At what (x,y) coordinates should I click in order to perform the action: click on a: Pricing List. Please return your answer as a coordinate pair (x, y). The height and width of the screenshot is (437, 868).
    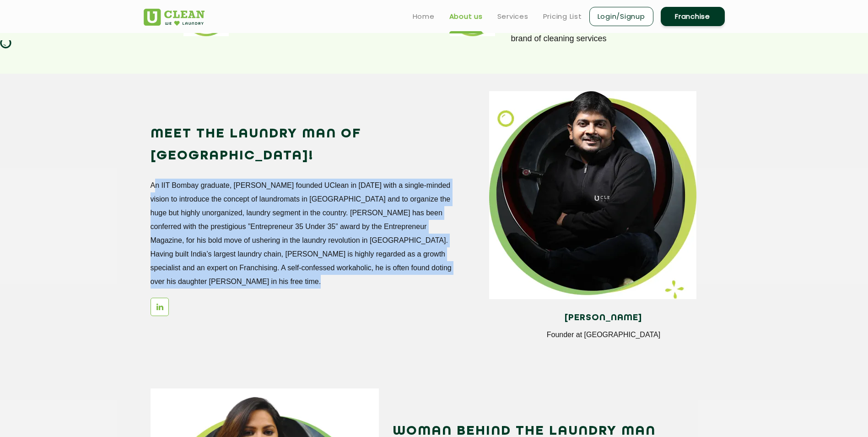
    Looking at the image, I should click on (562, 17).